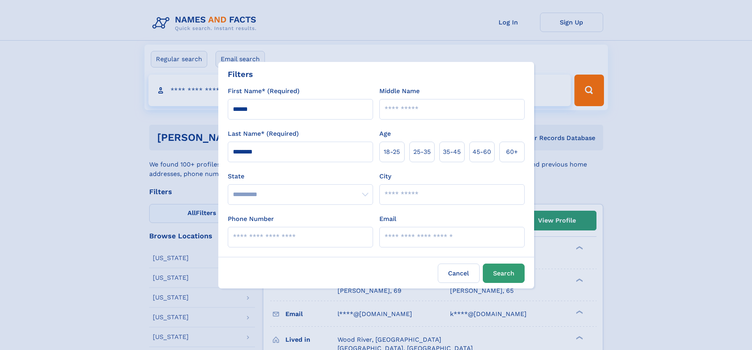 The image size is (752, 350). What do you see at coordinates (388, 219) in the screenshot?
I see `label: Email` at bounding box center [388, 219].